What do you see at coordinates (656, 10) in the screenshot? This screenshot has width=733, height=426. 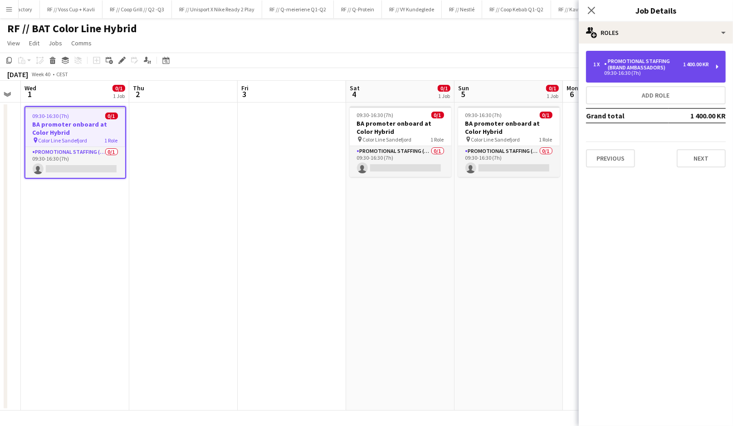 I see `h3: Job Details` at bounding box center [656, 10].